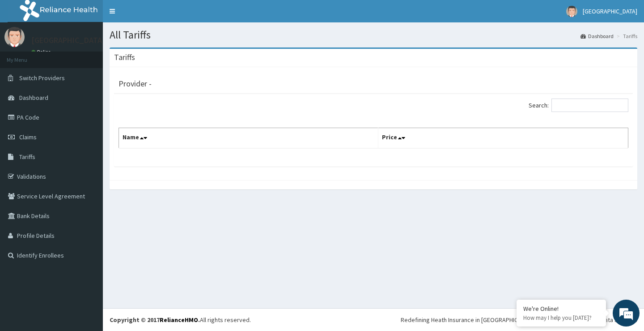  I want to click on footer: All rights reserved., so click(373, 319).